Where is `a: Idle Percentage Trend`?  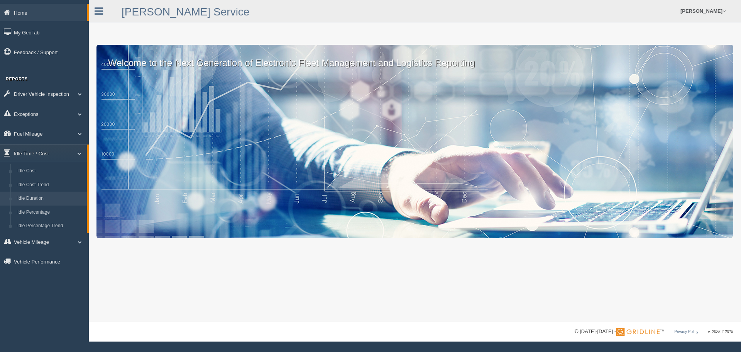 a: Idle Percentage Trend is located at coordinates (50, 226).